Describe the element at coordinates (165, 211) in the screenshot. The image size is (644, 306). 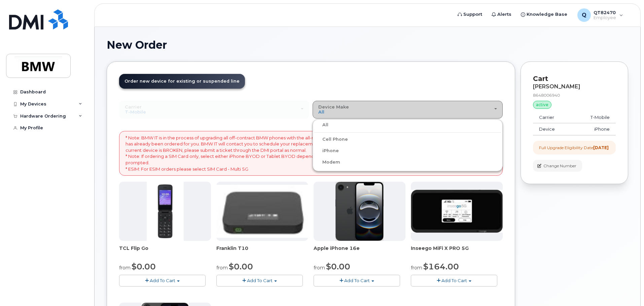
I see `img: TCL_FLIP_MODE.jpg` at that location.